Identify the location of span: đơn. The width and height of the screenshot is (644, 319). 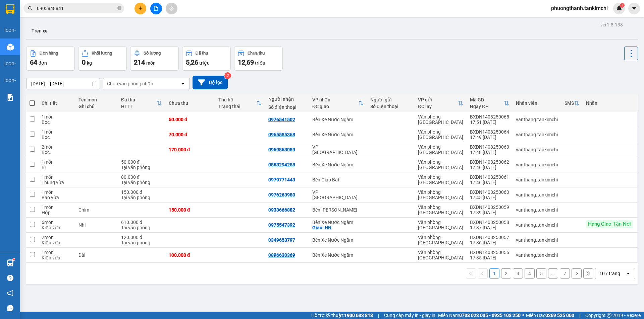
(43, 63).